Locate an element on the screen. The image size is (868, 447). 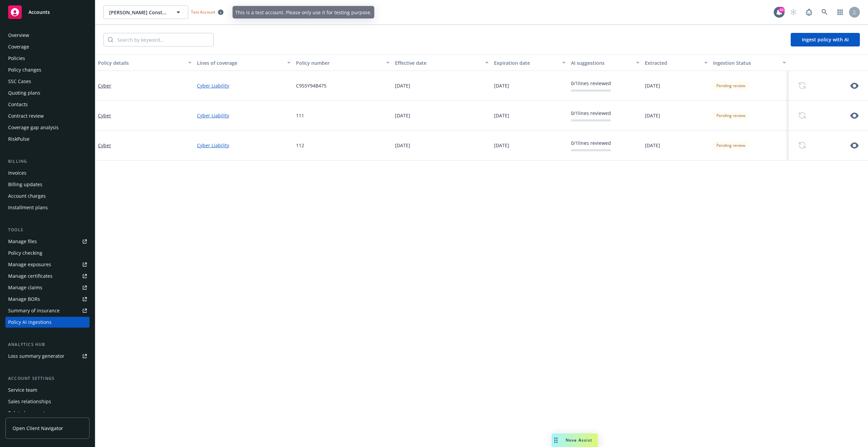
a: Policy AI ingestions is located at coordinates (47, 322).